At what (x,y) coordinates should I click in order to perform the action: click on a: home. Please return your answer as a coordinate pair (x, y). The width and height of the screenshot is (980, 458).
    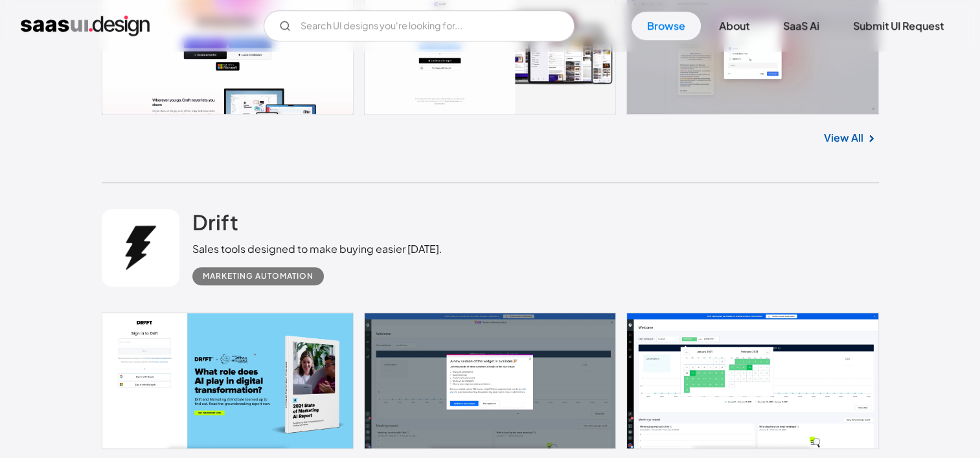
    Looking at the image, I should click on (85, 26).